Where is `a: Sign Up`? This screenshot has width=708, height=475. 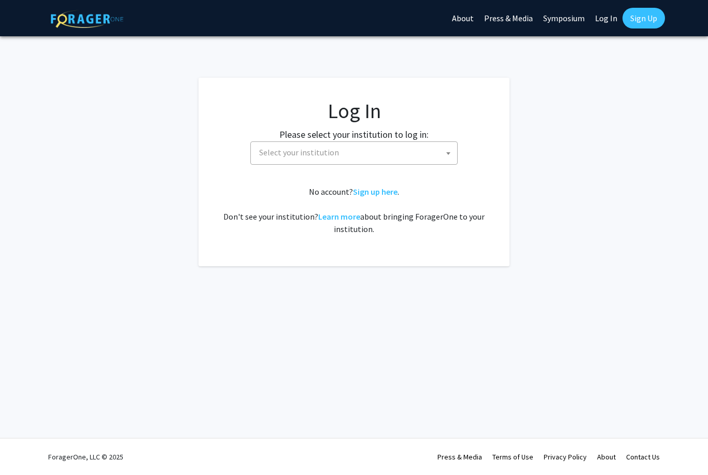 a: Sign Up is located at coordinates (644, 18).